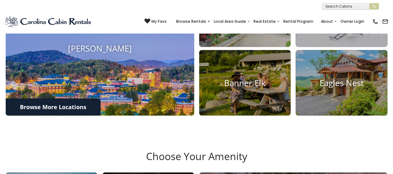 This screenshot has width=393, height=174. I want to click on a: Rental Program, so click(298, 22).